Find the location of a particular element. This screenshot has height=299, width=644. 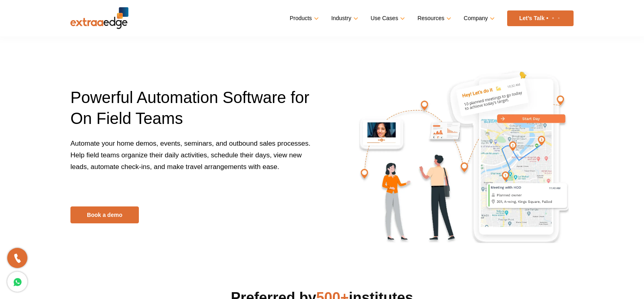

span: Automate your home demos, events, seminars, and outbound sales processes. Help field teams organi... is located at coordinates (190, 155).